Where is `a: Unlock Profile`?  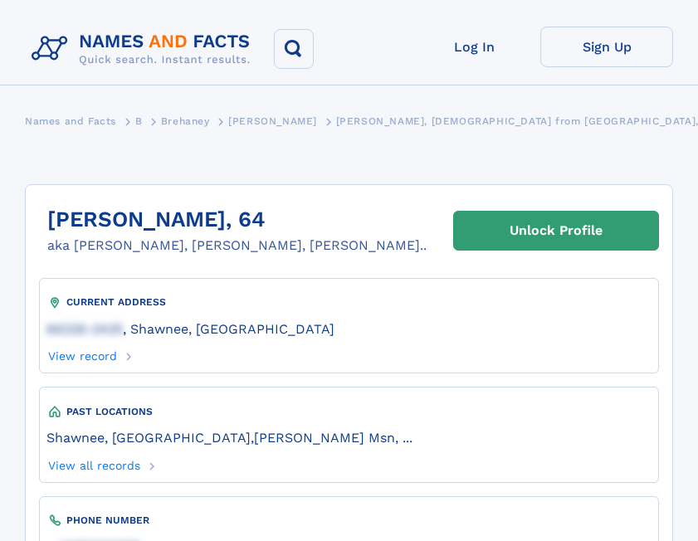 a: Unlock Profile is located at coordinates (556, 231).